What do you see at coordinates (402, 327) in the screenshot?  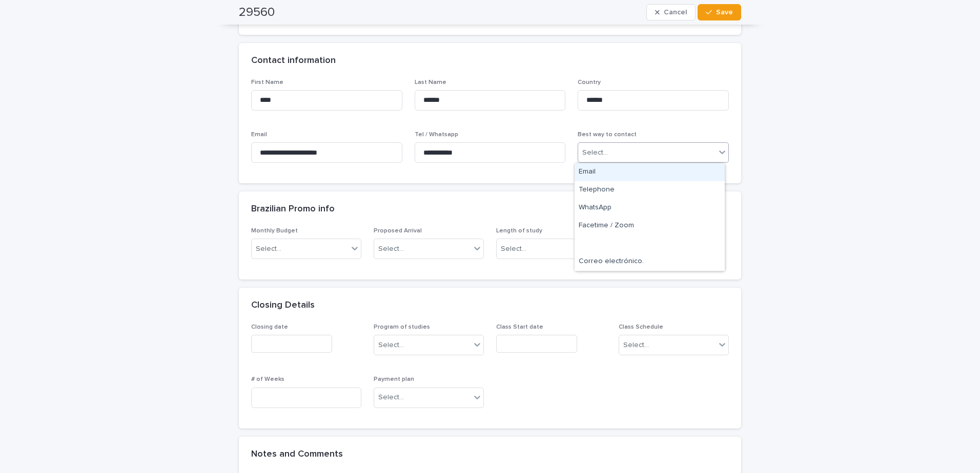 I see `span: Program of studies` at bounding box center [402, 327].